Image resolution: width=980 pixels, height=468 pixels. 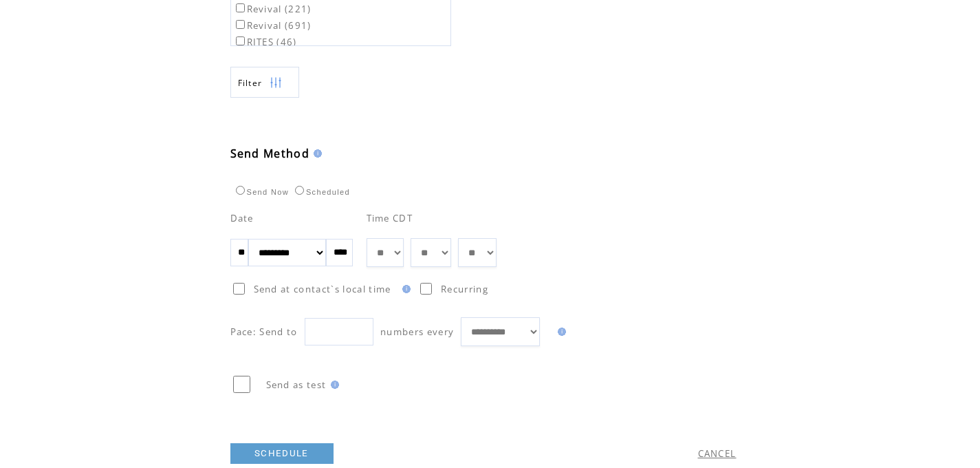 I want to click on label: Scheduled, so click(x=320, y=192).